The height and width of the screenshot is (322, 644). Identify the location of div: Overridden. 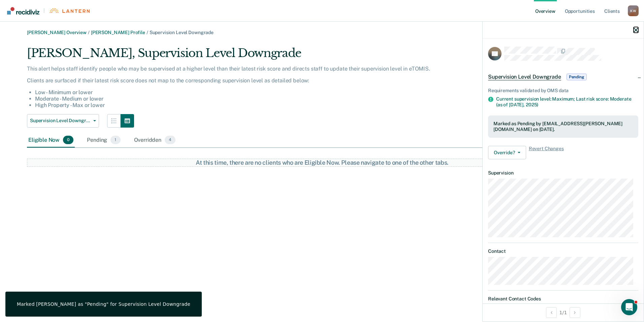
(155, 141).